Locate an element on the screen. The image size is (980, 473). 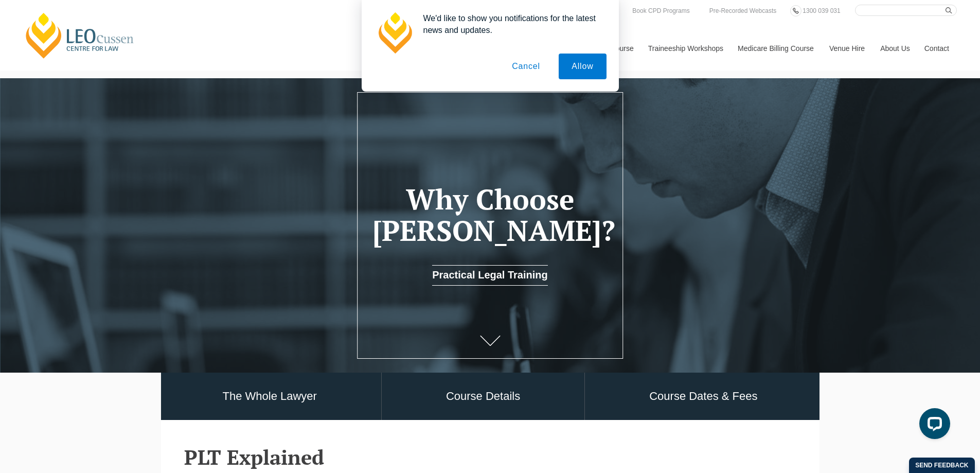
img: notification icon is located at coordinates (395, 33).